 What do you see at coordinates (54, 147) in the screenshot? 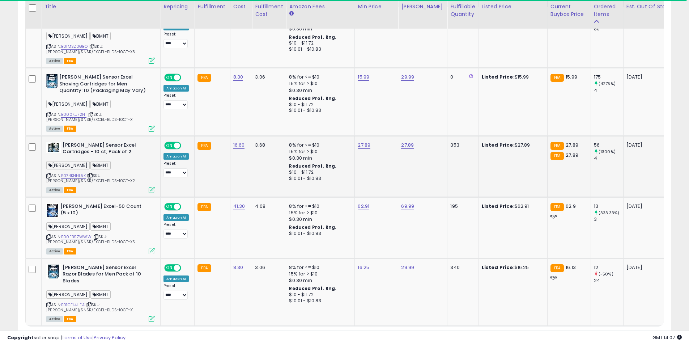
I see `img: 41mOTqMSbOL._SL40_.jpg` at bounding box center [54, 147].